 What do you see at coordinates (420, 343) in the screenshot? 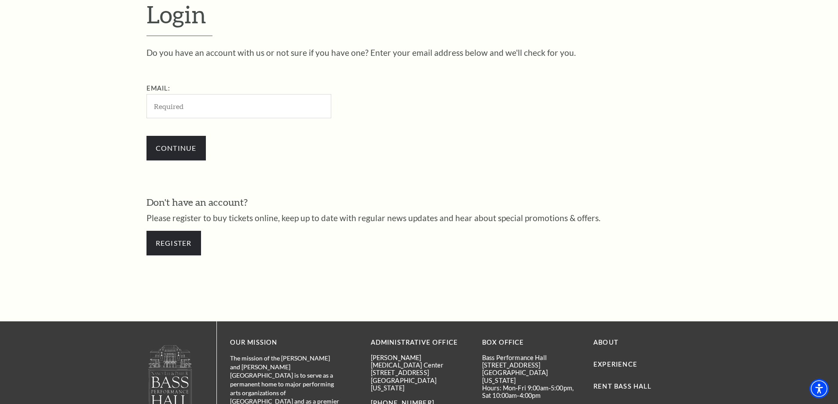
I see `p: Administrative Office` at bounding box center [420, 343].